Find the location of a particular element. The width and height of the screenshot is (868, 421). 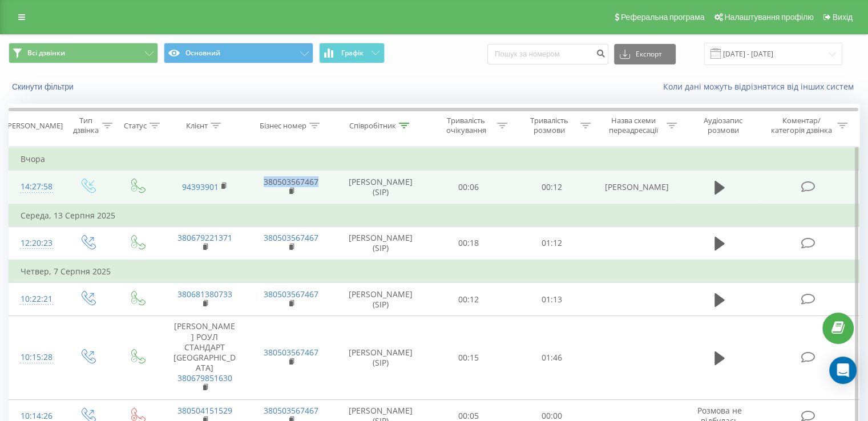

div: Назва схеми переадресації is located at coordinates (633, 126).